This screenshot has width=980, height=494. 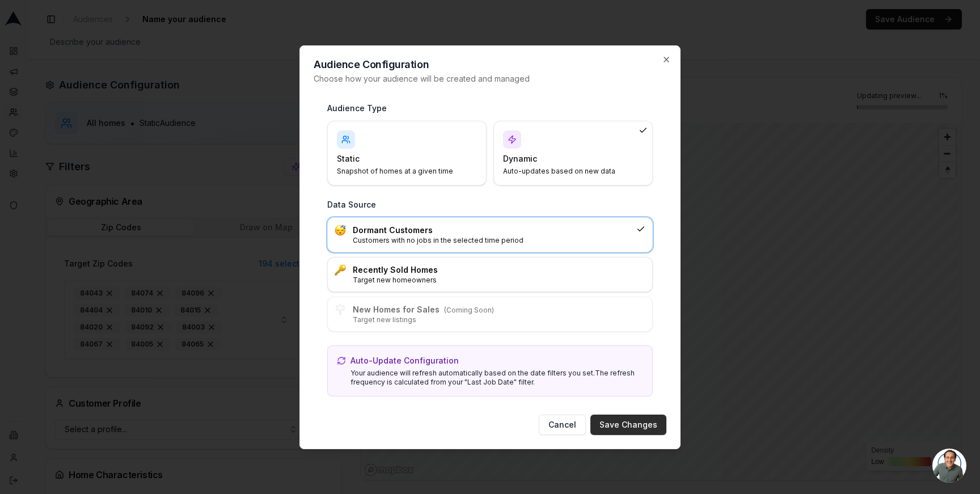 I want to click on h3: New Homes for Sales, so click(x=499, y=310).